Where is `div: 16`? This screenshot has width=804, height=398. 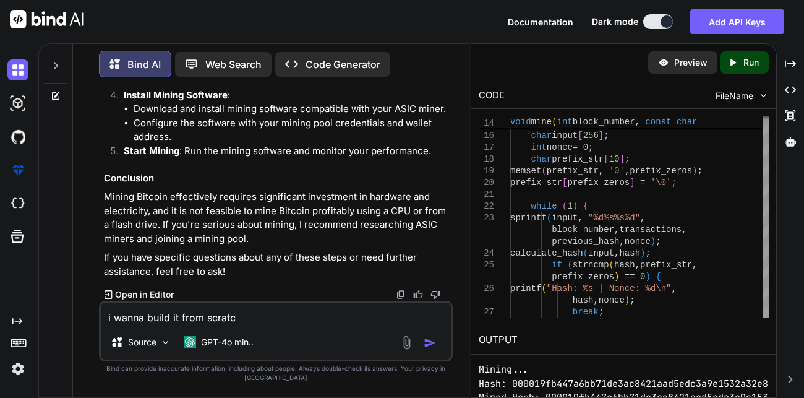 div: 16 is located at coordinates (486, 136).